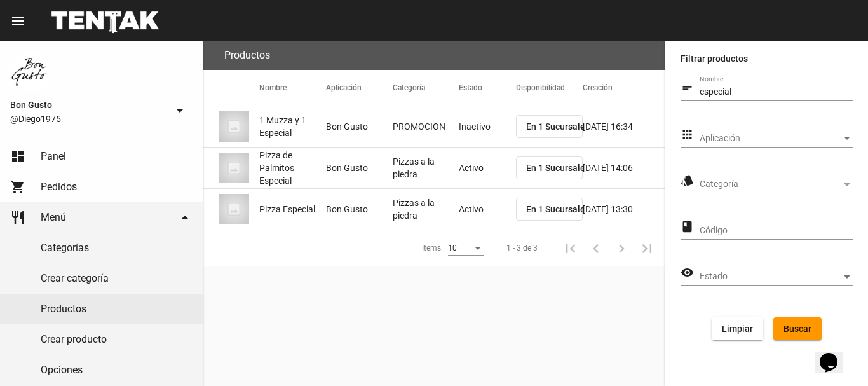  Describe the element at coordinates (776, 231) in the screenshot. I see `input: Código` at that location.